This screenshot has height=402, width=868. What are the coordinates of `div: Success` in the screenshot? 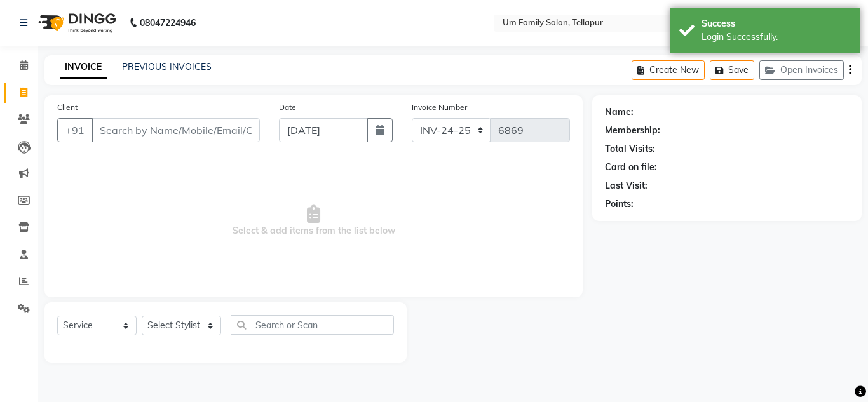 It's located at (776, 23).